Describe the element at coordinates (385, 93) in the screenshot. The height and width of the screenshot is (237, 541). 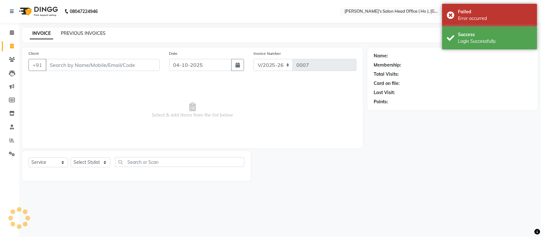
I see `div: Last Visit:` at that location.